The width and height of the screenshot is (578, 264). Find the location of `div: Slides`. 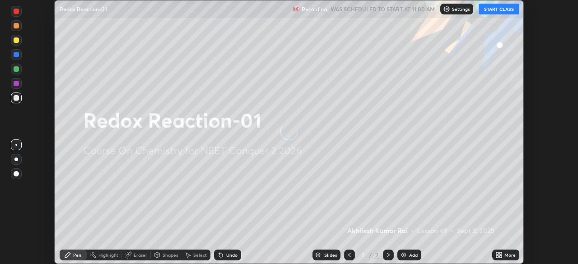

div: Slides is located at coordinates (330, 255).